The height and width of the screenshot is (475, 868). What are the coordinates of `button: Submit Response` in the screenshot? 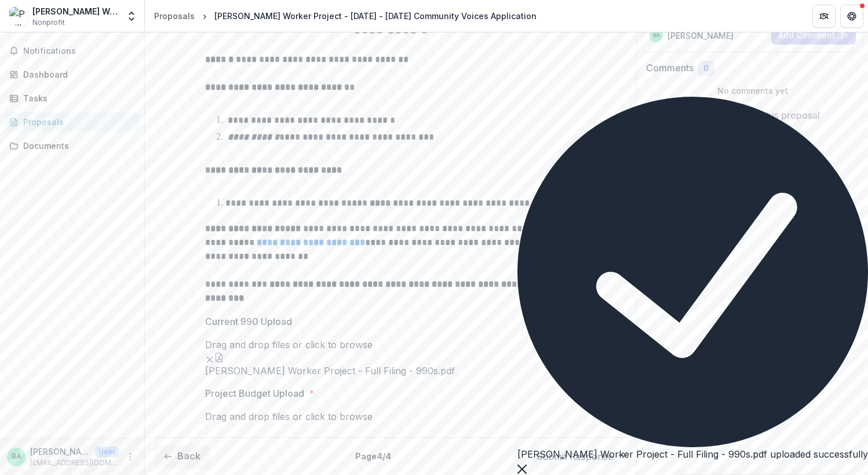 It's located at (581, 456).